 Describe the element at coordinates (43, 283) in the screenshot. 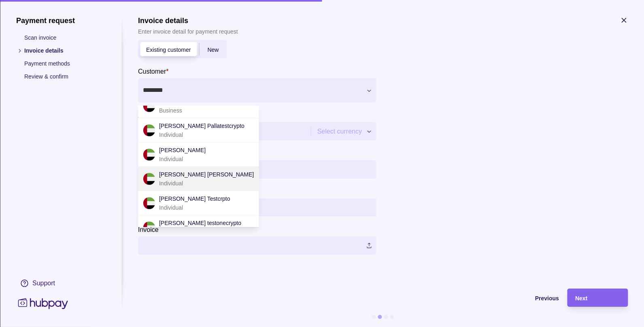

I see `div: Support` at that location.